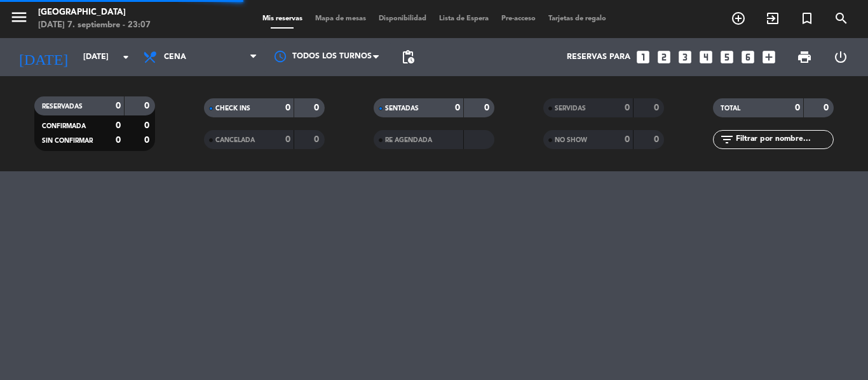 The image size is (868, 380). I want to click on i: looks_4, so click(705, 57).